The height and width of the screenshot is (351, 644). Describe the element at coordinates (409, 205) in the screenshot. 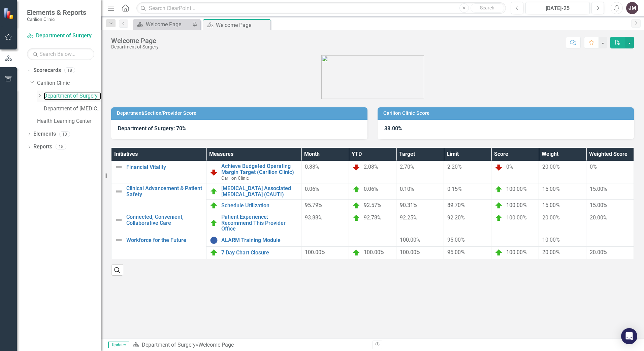

I see `span: 90.31%` at that location.